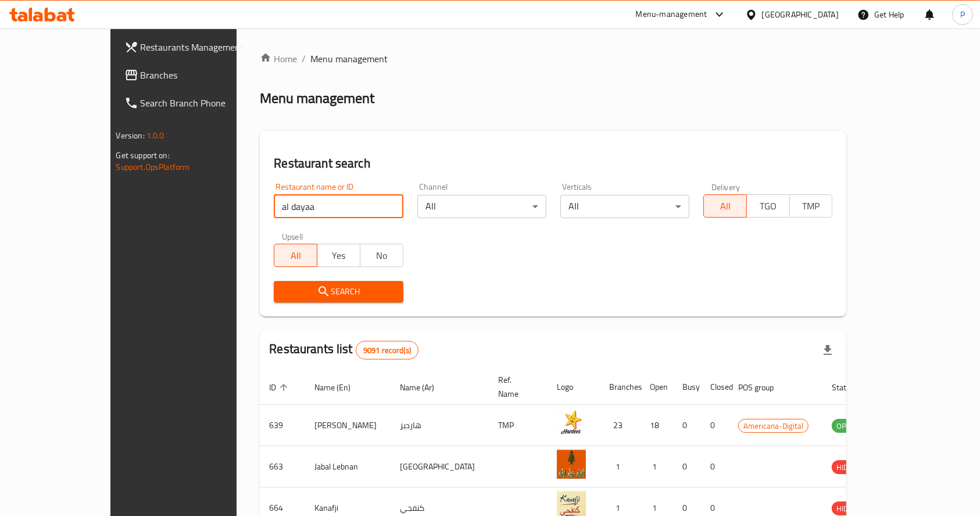 This screenshot has width=980, height=516. What do you see at coordinates (293, 236) in the screenshot?
I see `label: Upsell` at bounding box center [293, 236].